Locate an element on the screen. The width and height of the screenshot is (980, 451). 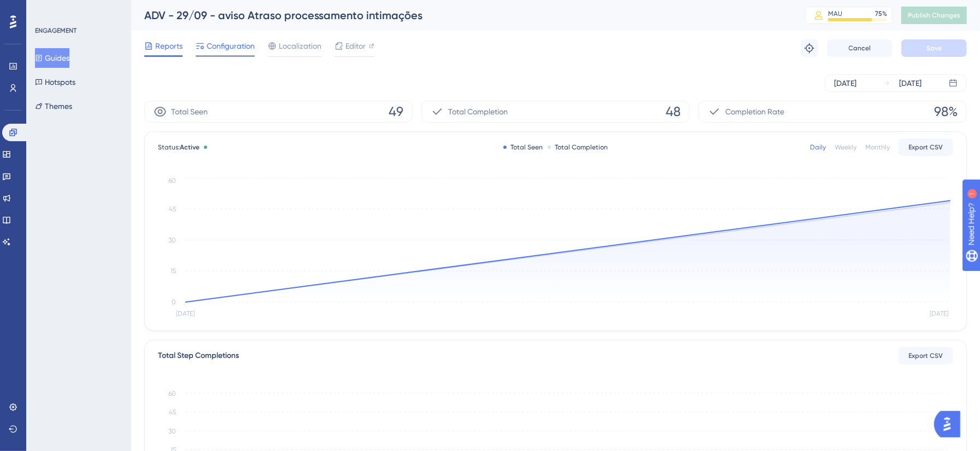
span: Publish Changes is located at coordinates (934, 15).